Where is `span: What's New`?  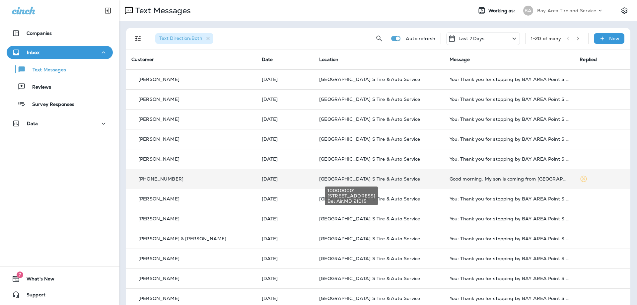
span: What's New is located at coordinates (37, 280).